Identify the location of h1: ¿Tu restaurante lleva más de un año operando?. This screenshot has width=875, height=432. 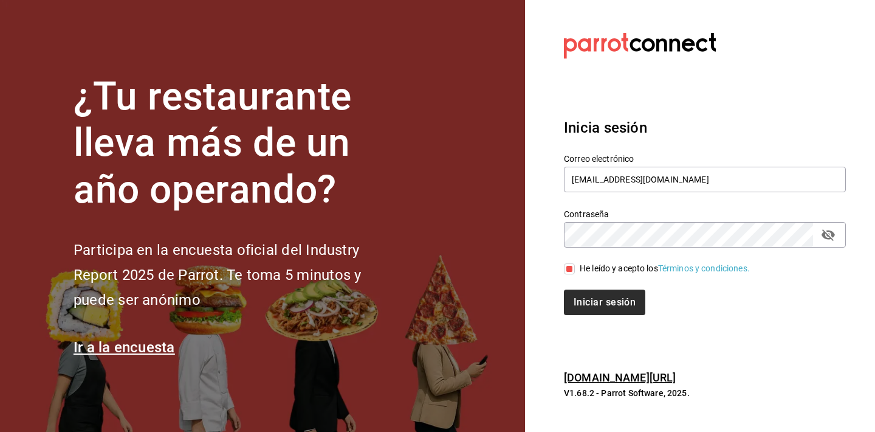
(238, 143).